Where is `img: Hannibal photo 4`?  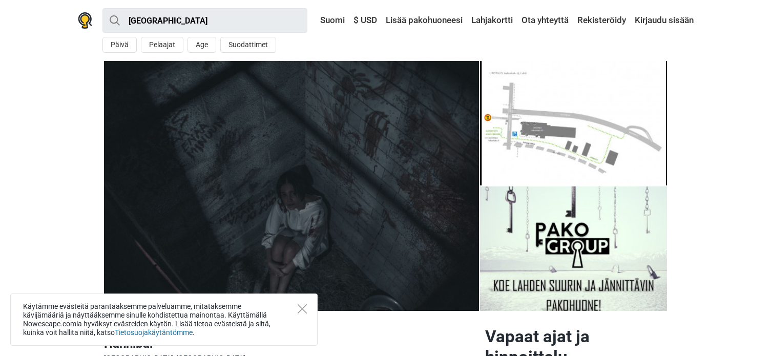 img: Hannibal photo 4 is located at coordinates (574, 123).